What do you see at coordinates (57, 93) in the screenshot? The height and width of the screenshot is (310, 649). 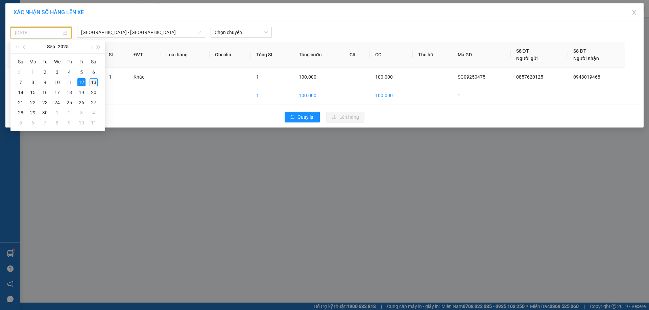 I see `td: 2025-09-17` at bounding box center [57, 93].